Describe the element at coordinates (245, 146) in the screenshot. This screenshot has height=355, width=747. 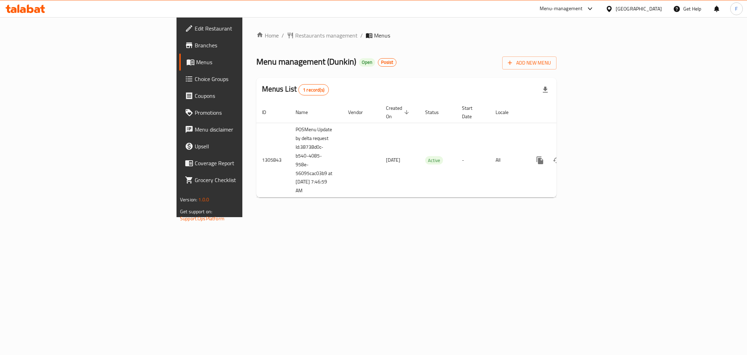
I see `span: Upsell` at that location.